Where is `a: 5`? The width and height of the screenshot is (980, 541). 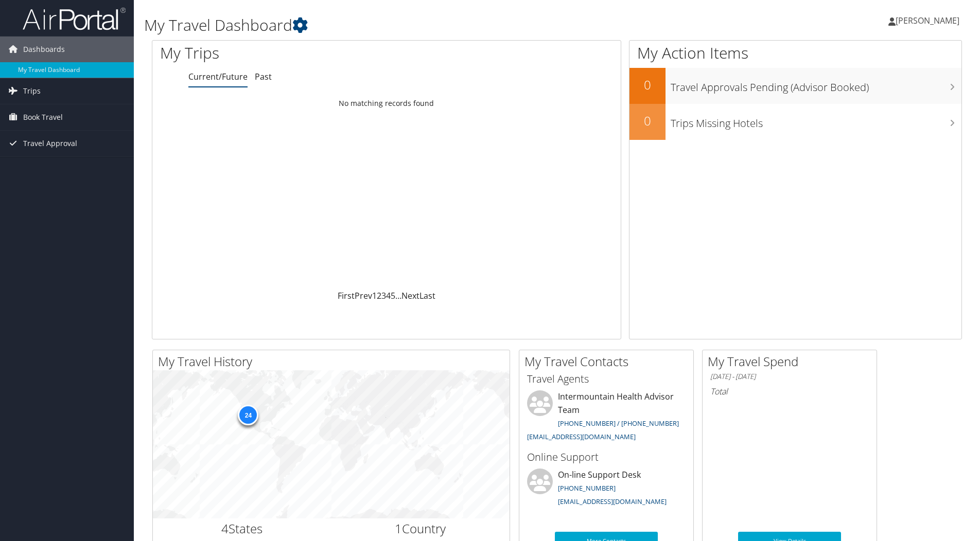
a: 5 is located at coordinates (392, 296).